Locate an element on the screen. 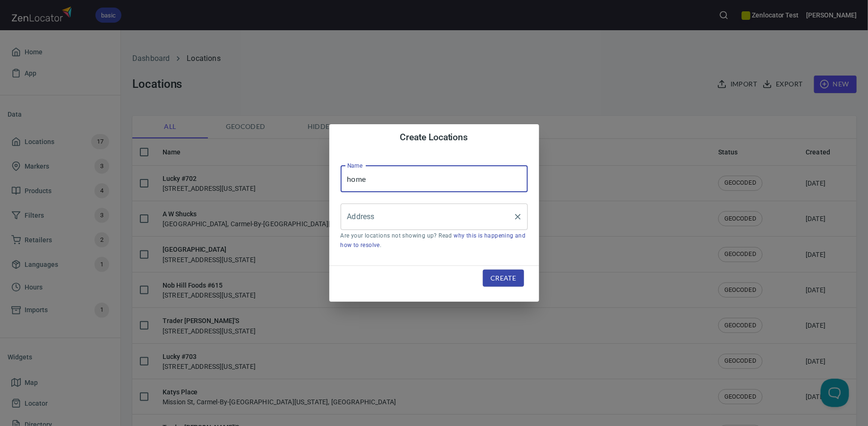 Image resolution: width=868 pixels, height=426 pixels. a: why this is happening and how to resolve is located at coordinates (433, 241).